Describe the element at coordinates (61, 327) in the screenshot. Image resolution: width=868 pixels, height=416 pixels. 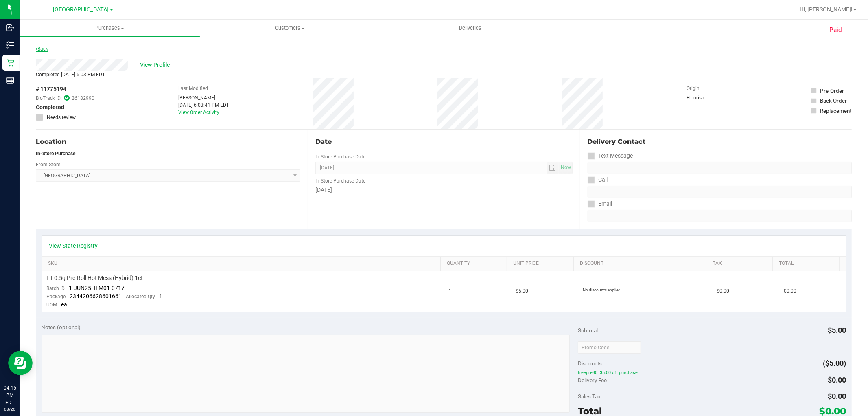
I see `span: Notes (optional)` at that location.